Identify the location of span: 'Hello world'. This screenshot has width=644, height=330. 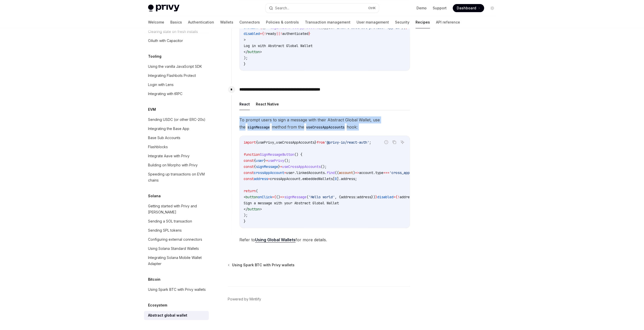
(322, 197).